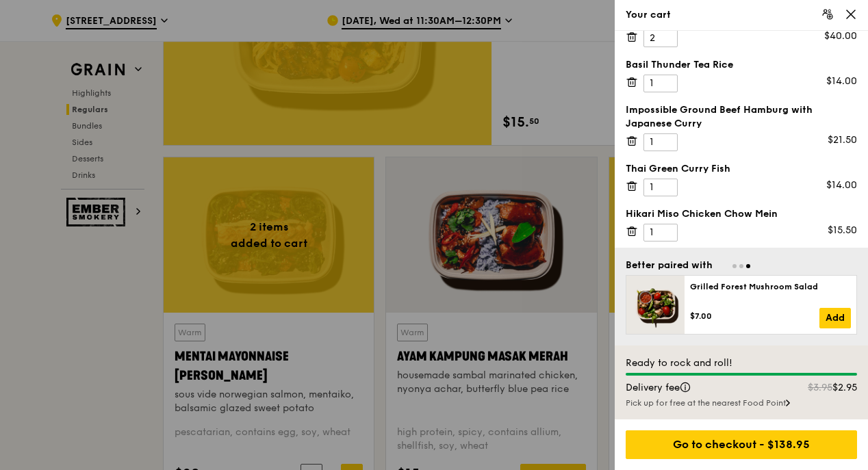 The width and height of the screenshot is (868, 470). I want to click on div: $2.95, so click(813, 388).